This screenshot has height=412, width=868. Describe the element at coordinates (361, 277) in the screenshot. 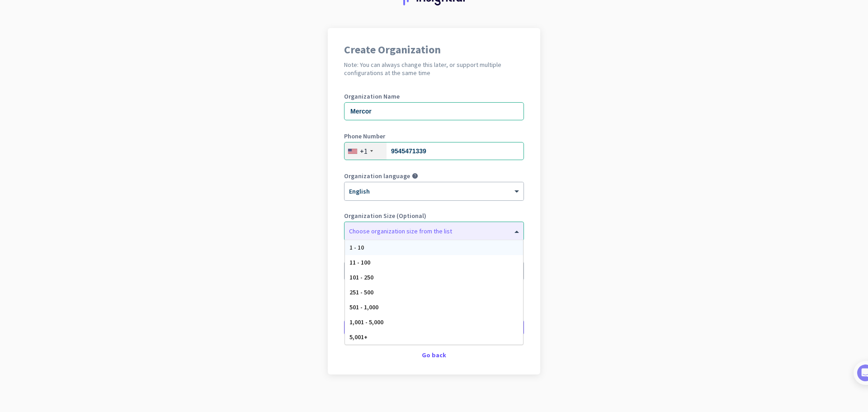

I see `span: 101 - 250` at that location.